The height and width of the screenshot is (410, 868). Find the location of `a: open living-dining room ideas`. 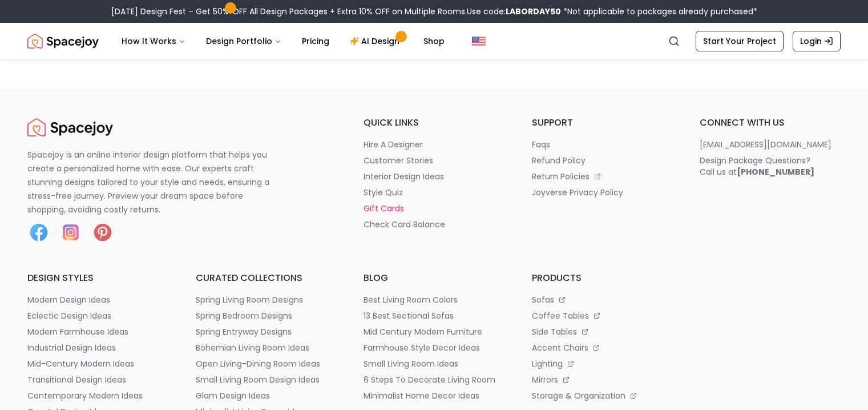

a: open living-dining room ideas is located at coordinates (266, 364).